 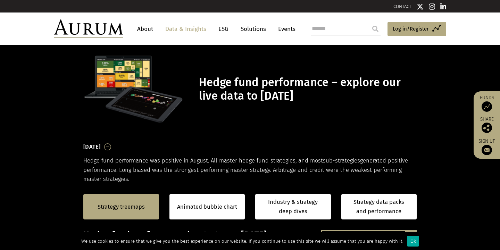 I want to click on span: sub-strategies, so click(x=341, y=160).